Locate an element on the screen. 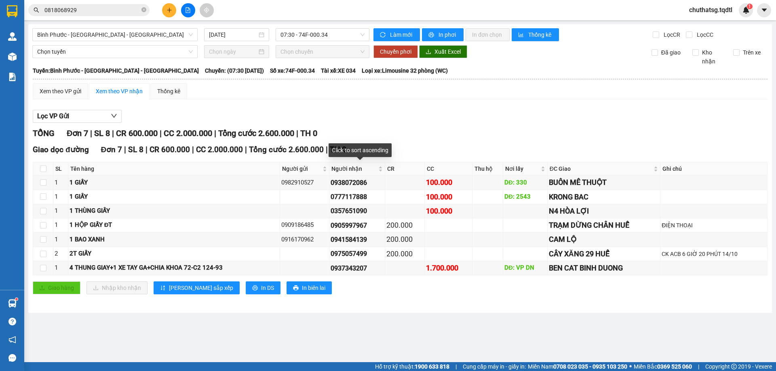  div: 1 GIẤY is located at coordinates (174, 197).